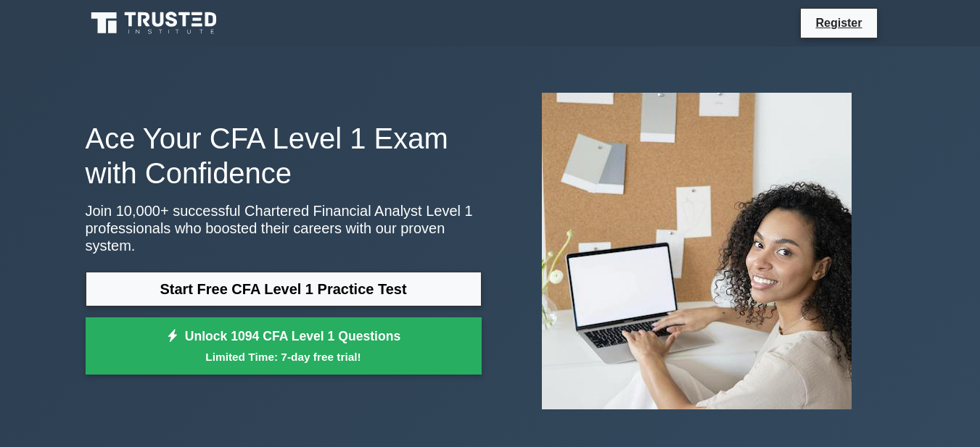 Image resolution: width=980 pixels, height=447 pixels. Describe the element at coordinates (284, 289) in the screenshot. I see `a: Start Free CFA Level 1 Practice Test` at that location.